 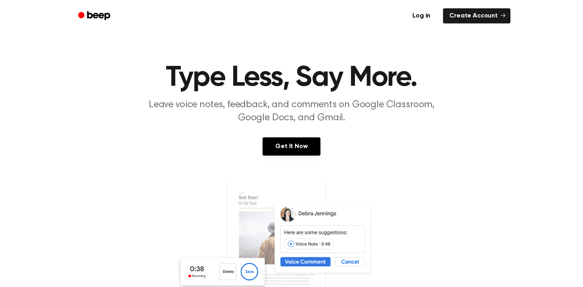 What do you see at coordinates (291, 146) in the screenshot?
I see `a: Get It Now` at bounding box center [291, 146].